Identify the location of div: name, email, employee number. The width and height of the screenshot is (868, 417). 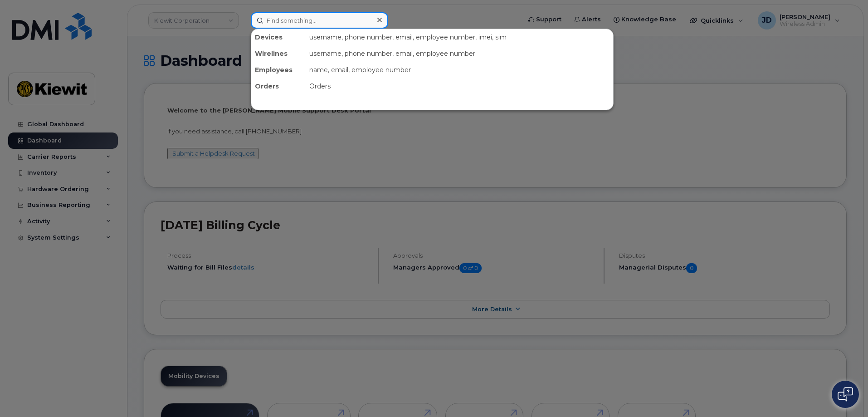
(459, 70).